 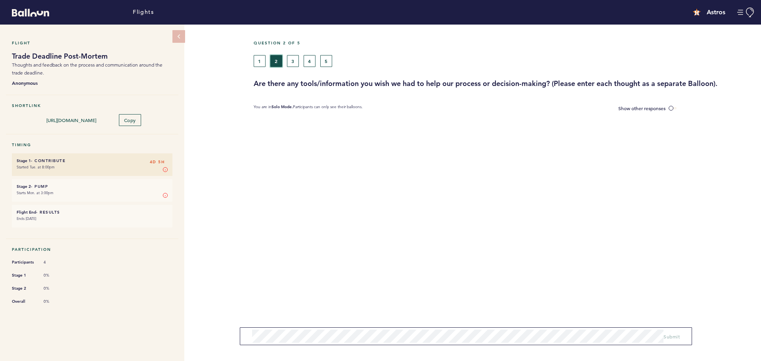 I want to click on button: 4, so click(x=310, y=61).